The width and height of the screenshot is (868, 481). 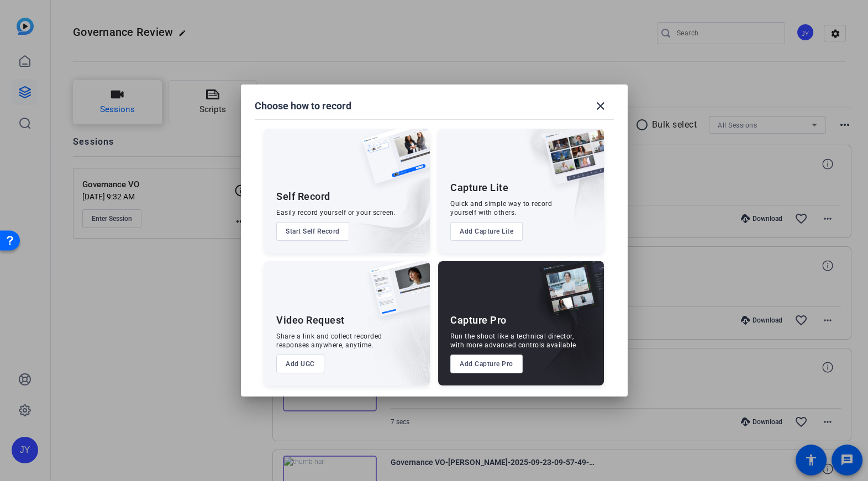 What do you see at coordinates (396, 294) in the screenshot?
I see `img: ugc-content.png` at bounding box center [396, 294].